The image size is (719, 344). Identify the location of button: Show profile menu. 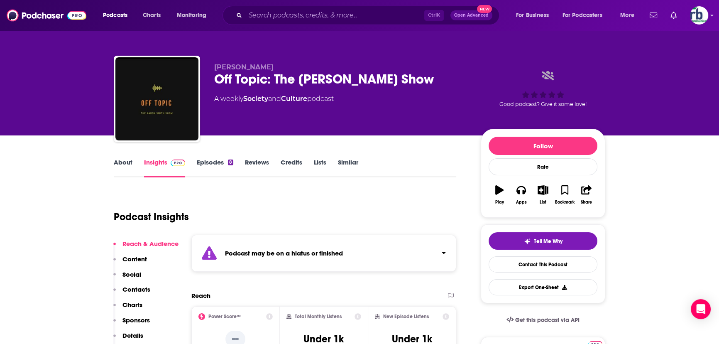
(699, 15).